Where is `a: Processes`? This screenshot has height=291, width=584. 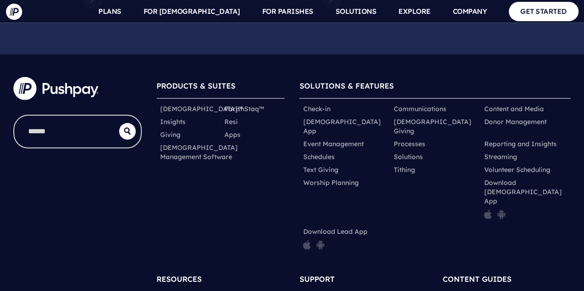
a: Processes is located at coordinates (409, 144).